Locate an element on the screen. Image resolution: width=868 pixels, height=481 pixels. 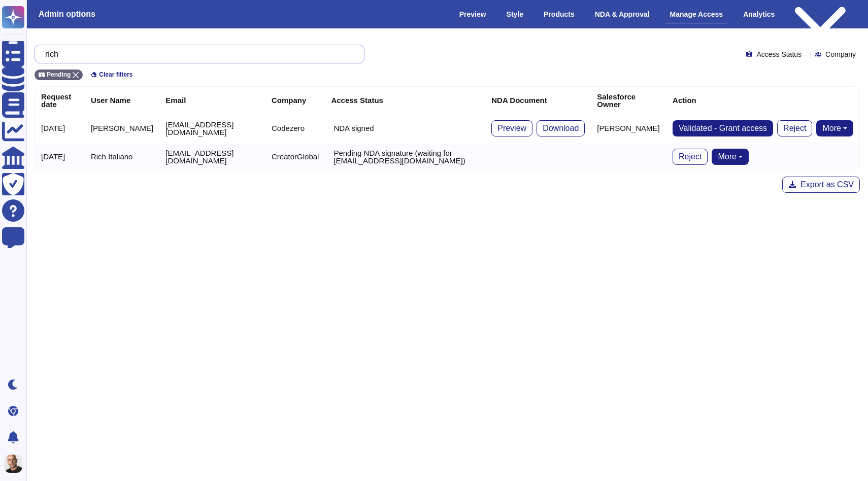
div: Preview is located at coordinates (473, 14).